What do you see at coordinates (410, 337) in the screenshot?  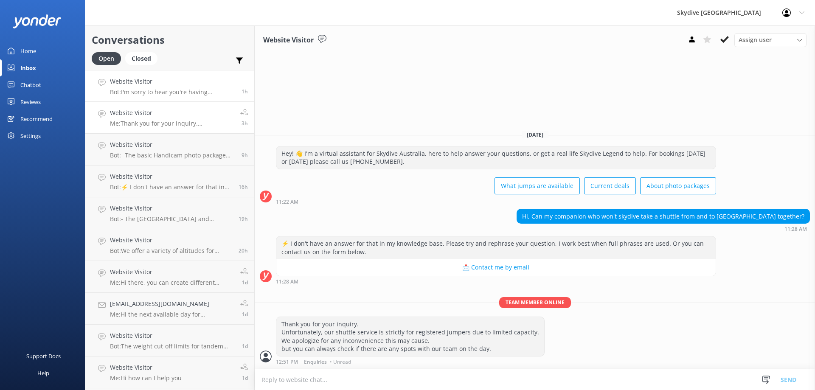 I see `div: Thank you for your inquiry. Unfortunately, our shuttle service is strictly for registered jumpers...` at bounding box center [410, 337].